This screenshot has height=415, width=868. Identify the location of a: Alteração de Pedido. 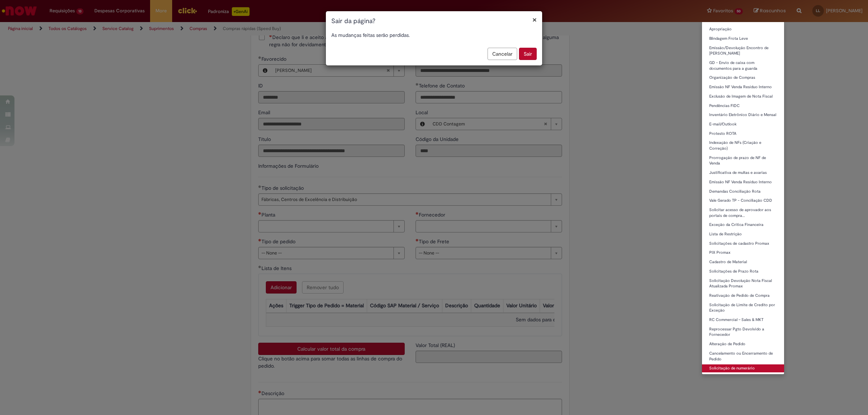
(743, 344).